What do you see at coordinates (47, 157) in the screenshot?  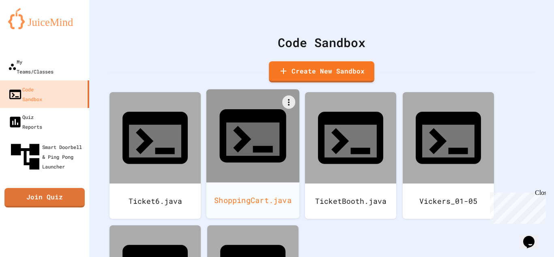 I see `div: Smart Doorbell & Ping Pong Launcher` at bounding box center [47, 157].